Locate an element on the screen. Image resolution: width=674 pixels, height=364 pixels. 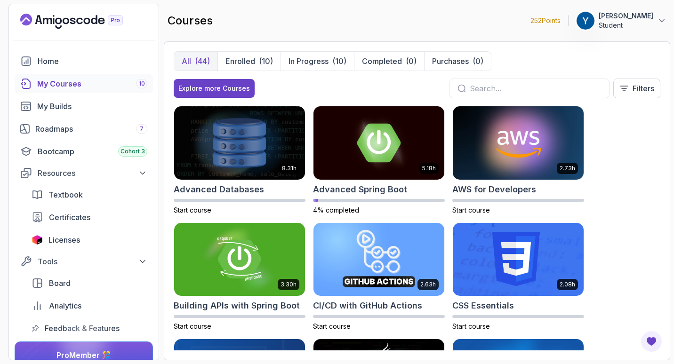
p: All is located at coordinates (186, 61).